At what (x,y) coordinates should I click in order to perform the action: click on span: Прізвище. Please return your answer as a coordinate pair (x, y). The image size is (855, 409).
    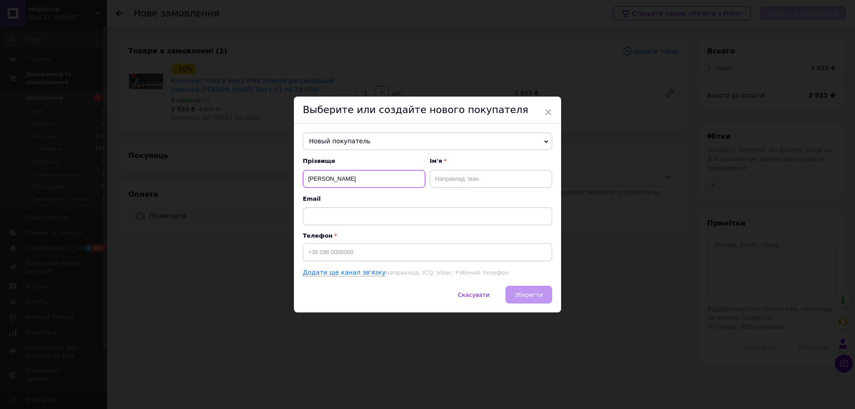
    Looking at the image, I should click on (364, 161).